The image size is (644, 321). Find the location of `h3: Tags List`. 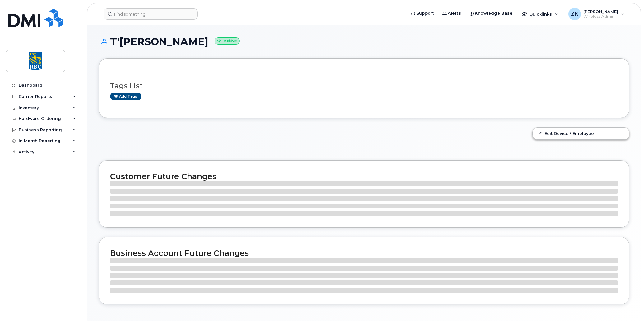

h3: Tags List is located at coordinates (364, 86).